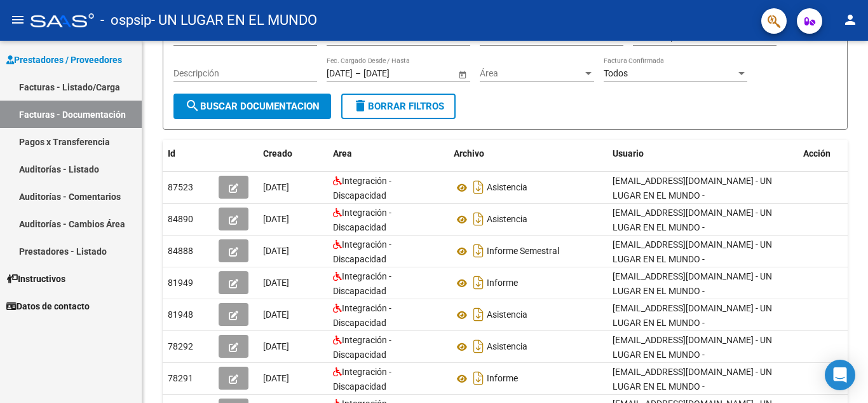 This screenshot has width=868, height=403. Describe the element at coordinates (528, 153) in the screenshot. I see `datatable-header-cell: Archivo` at that location.